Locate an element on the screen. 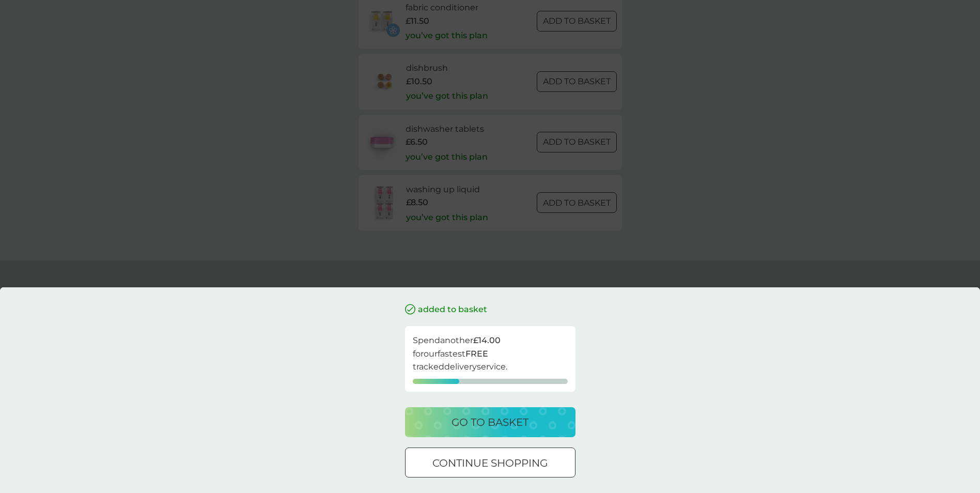 The image size is (980, 493). strong: FREE is located at coordinates (477, 354).